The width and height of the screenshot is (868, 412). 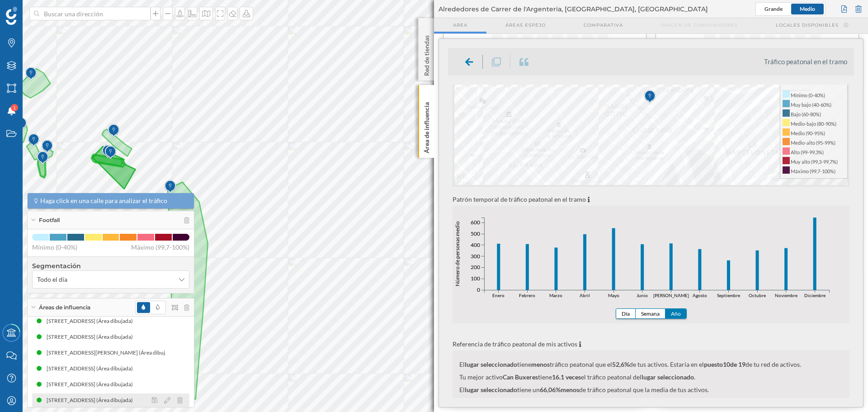 What do you see at coordinates (806, 114) in the screenshot?
I see `dd: Bajo (60-80%)` at bounding box center [806, 114].